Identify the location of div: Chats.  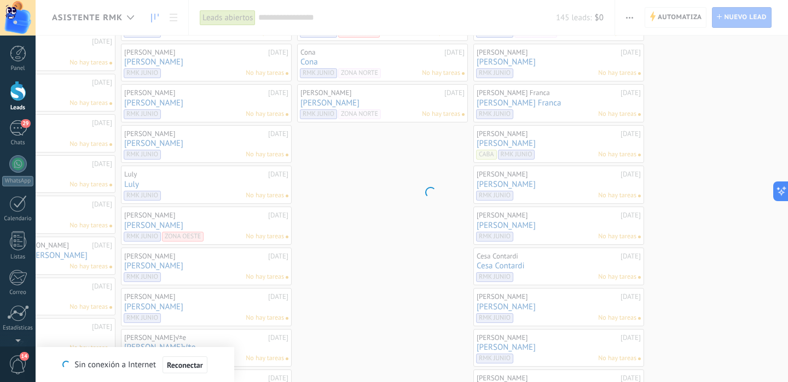
(18, 143).